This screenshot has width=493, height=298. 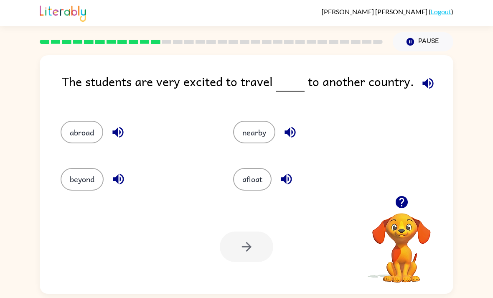 What do you see at coordinates (440, 11) in the screenshot?
I see `a: Logout` at bounding box center [440, 11].